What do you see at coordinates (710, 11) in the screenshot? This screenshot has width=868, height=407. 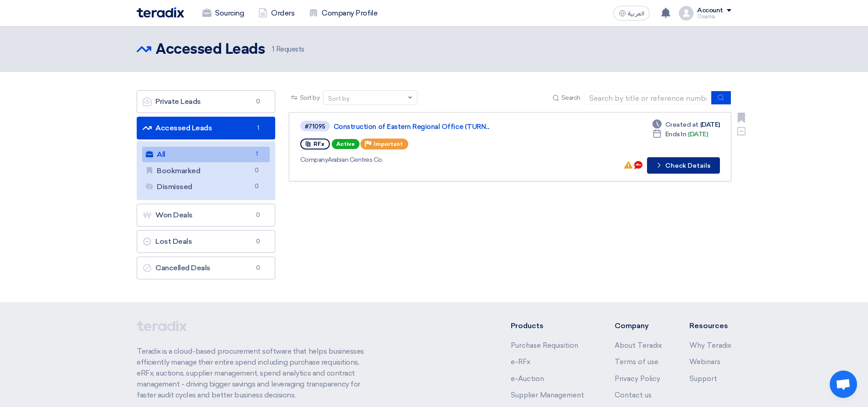 I see `div: Account` at bounding box center [710, 11].